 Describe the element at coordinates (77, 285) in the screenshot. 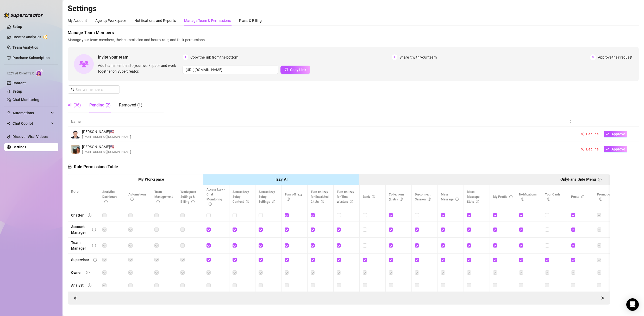

I see `div: Analyst` at that location.